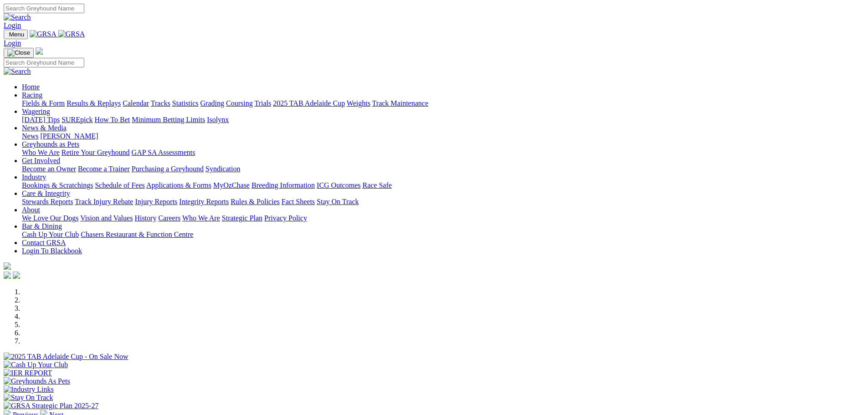  What do you see at coordinates (232, 185) in the screenshot?
I see `a: MyOzChase` at bounding box center [232, 185].